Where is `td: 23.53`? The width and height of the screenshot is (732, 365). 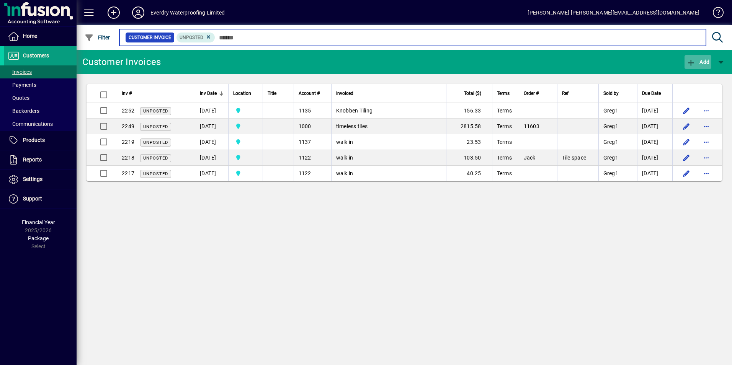 td: 23.53 is located at coordinates (469, 142).